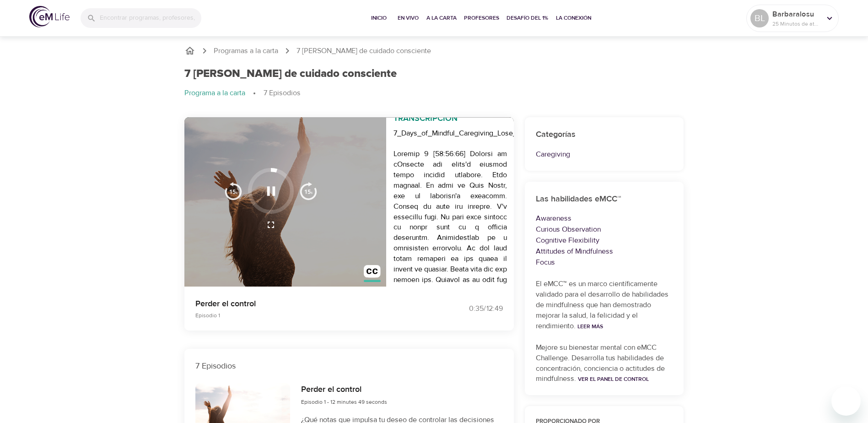  What do you see at coordinates (372, 273) in the screenshot?
I see `button: Transcripción / Subtítulos (c)` at bounding box center [372, 273].